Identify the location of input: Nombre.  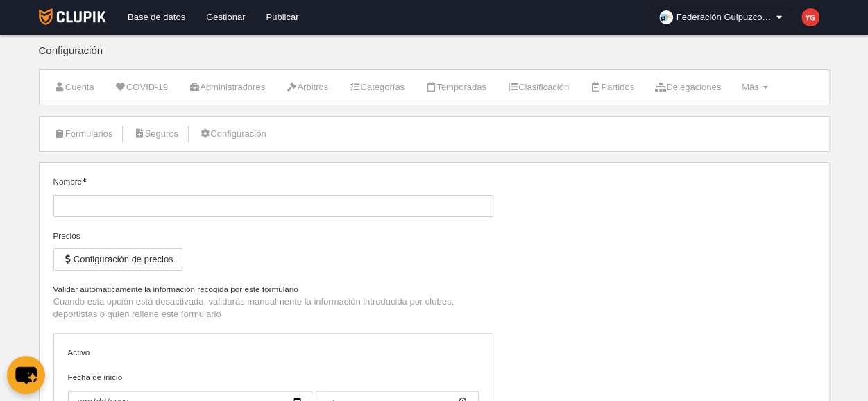
(274, 206).